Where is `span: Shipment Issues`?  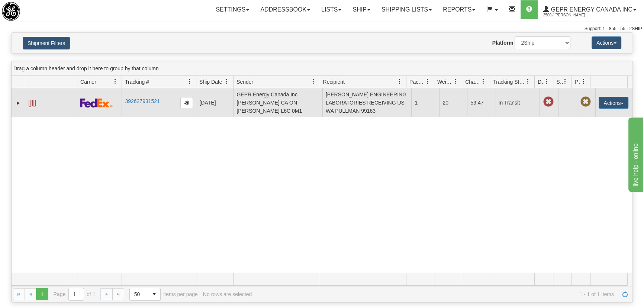
span: Shipment Issues is located at coordinates (559, 82).